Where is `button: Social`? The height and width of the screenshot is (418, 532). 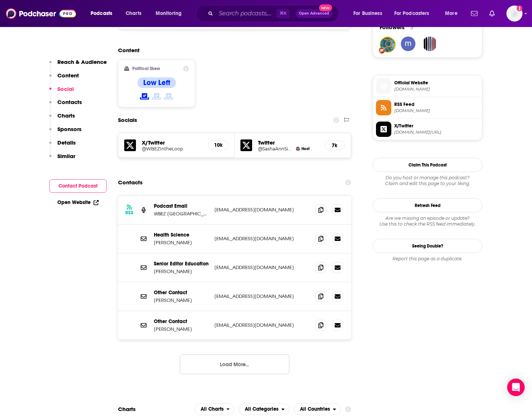
button: Social is located at coordinates (61, 92).